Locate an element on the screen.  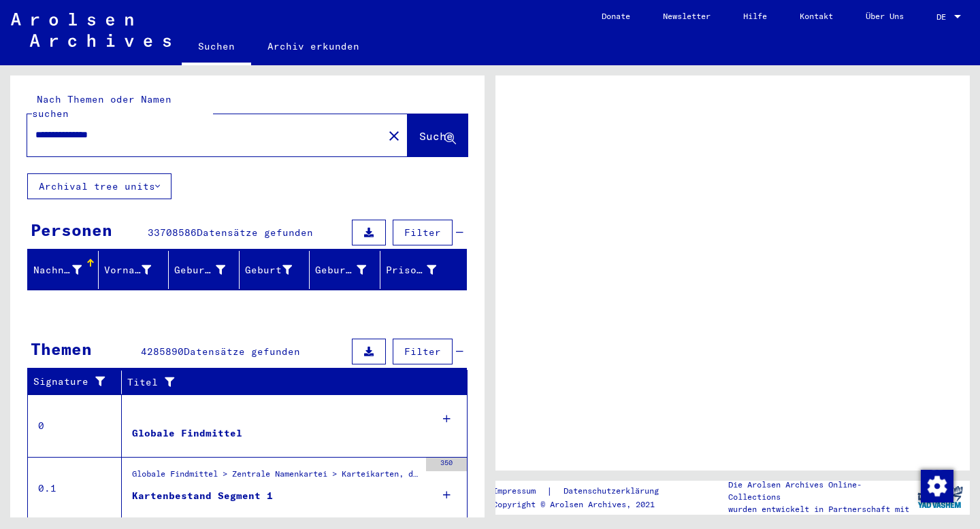
img: Arolsen_neg.svg is located at coordinates (90, 30).